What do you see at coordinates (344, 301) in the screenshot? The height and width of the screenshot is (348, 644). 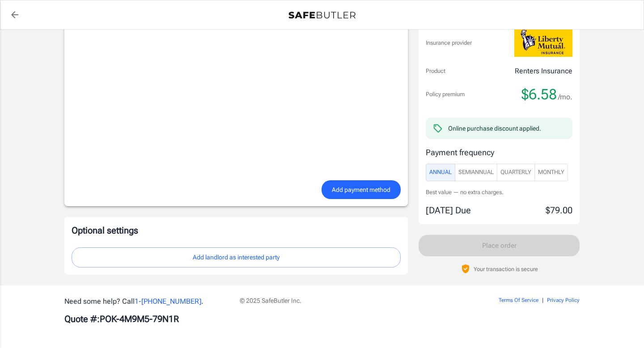 I see `p: © 2025 SafeButler Inc.` at bounding box center [344, 301].